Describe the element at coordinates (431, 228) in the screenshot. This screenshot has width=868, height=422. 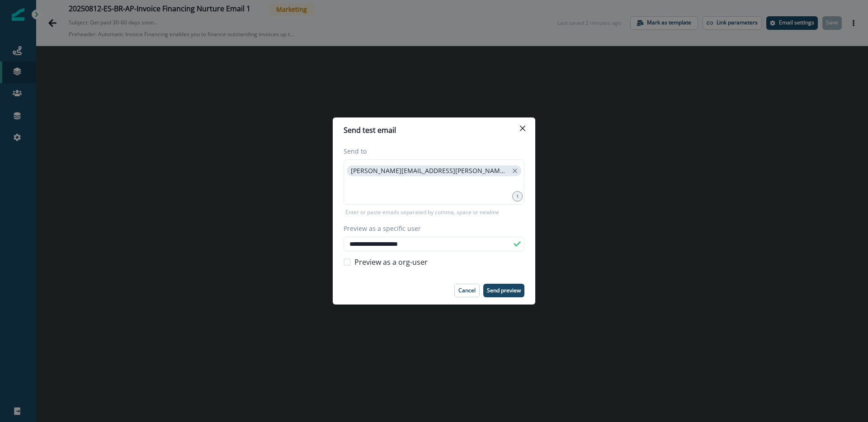
I see `label: Preview as a specific user` at that location.